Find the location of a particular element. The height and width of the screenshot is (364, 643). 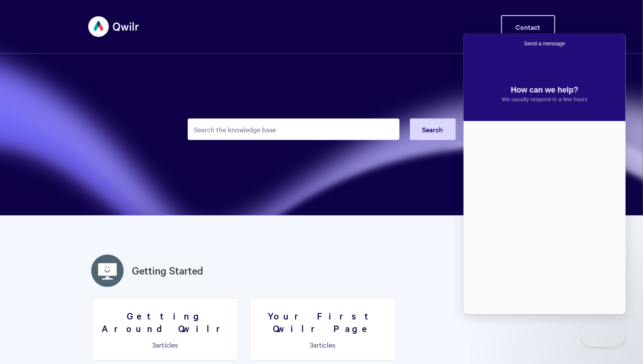

a: Your First Qwilr Page 3articles is located at coordinates (322, 329).